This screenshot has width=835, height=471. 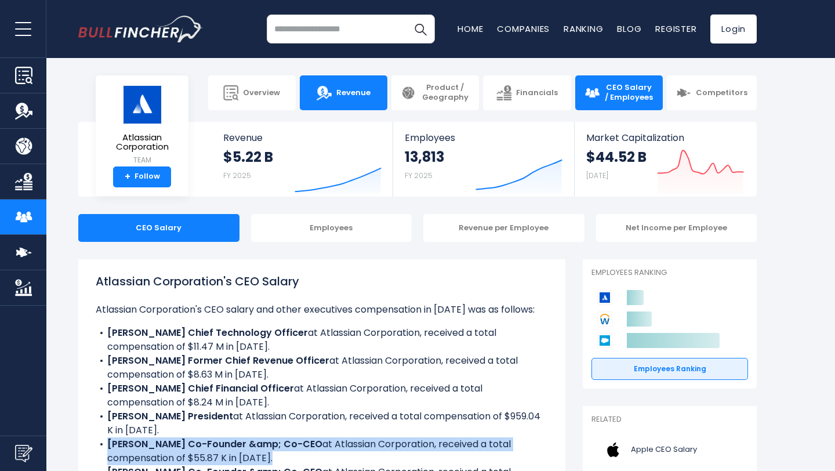 I want to click on a: Blog, so click(x=629, y=28).